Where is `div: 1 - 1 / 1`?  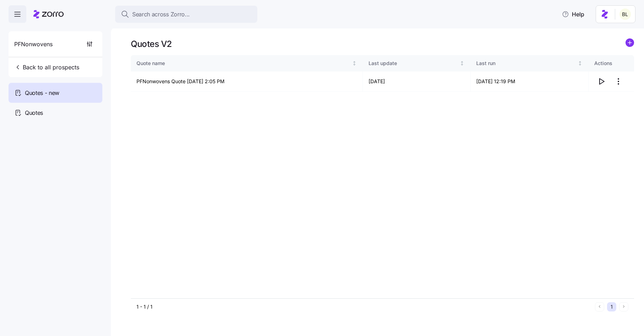 div: 1 - 1 / 1 is located at coordinates (365, 307).